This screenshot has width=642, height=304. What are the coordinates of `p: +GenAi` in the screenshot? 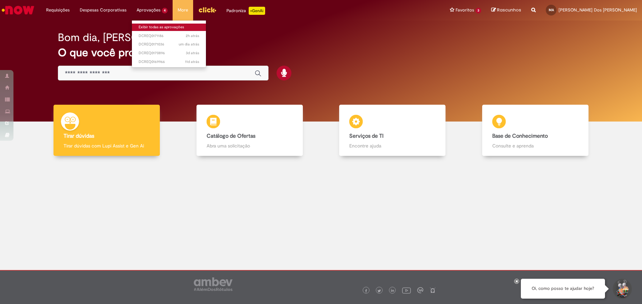 It's located at (257, 11).